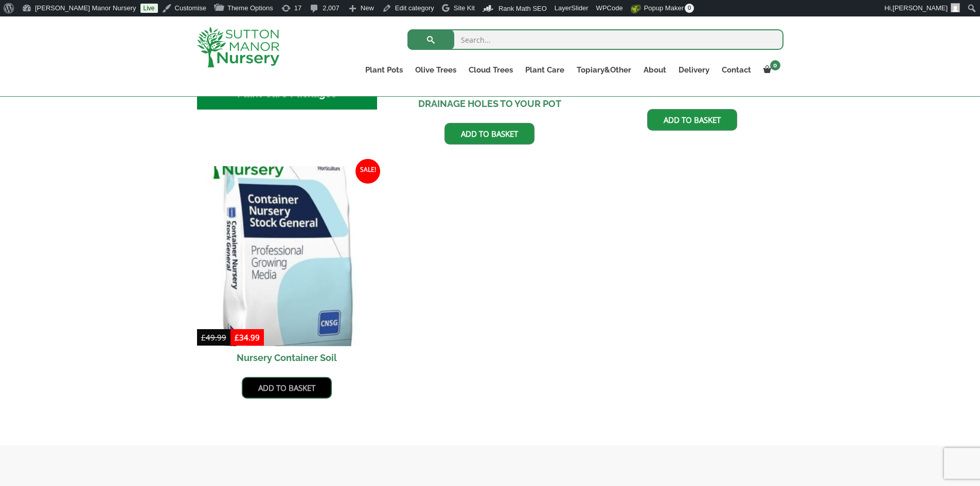 The width and height of the screenshot is (980, 486). Describe the element at coordinates (491, 70) in the screenshot. I see `a: Cloud Trees` at that location.